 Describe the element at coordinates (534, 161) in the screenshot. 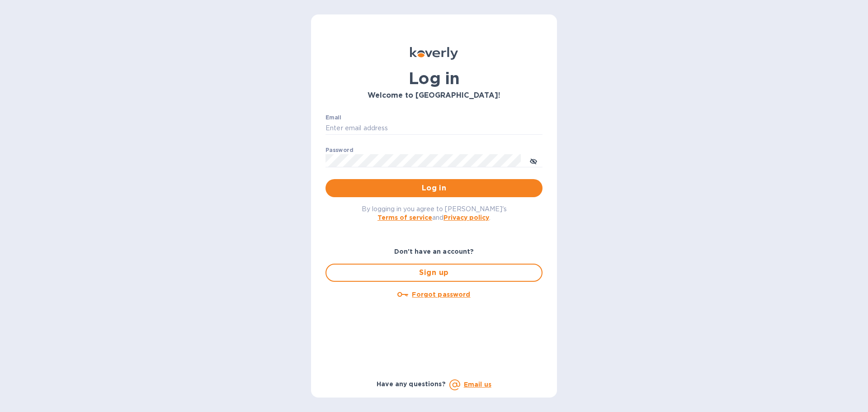

I see `button: toggle password visibility` at that location.